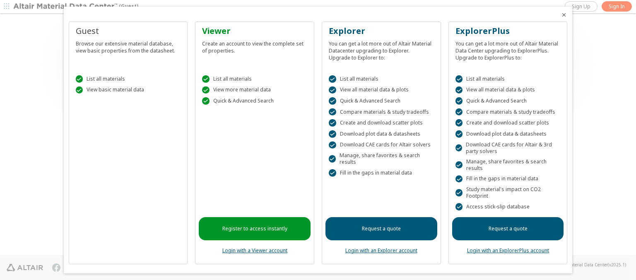 The image size is (636, 280). Describe the element at coordinates (508, 31) in the screenshot. I see `div: ExplorerPlus` at that location.